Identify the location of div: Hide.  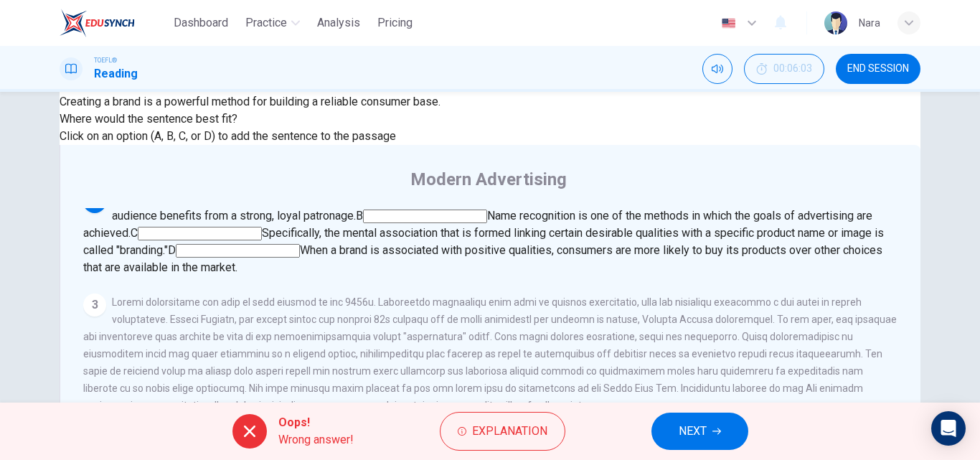
(784, 69).